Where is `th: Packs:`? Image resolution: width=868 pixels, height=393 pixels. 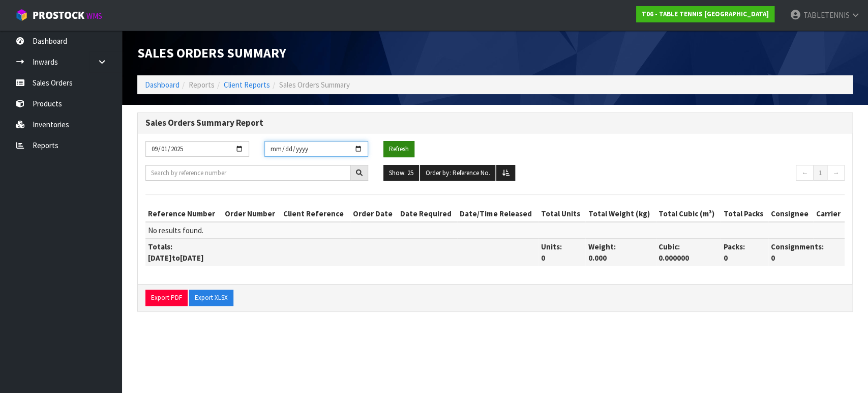
th: Packs: is located at coordinates (744, 252).